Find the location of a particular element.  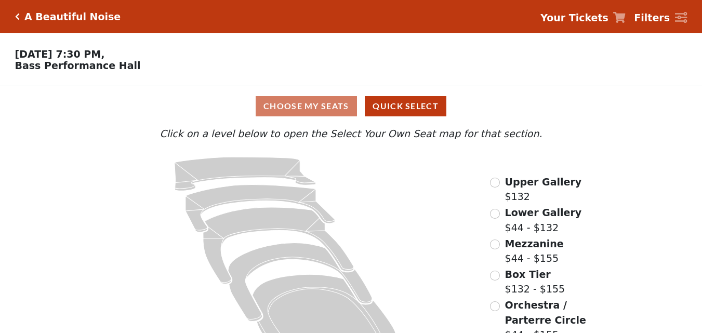

strong: Your Tickets is located at coordinates (574, 18).